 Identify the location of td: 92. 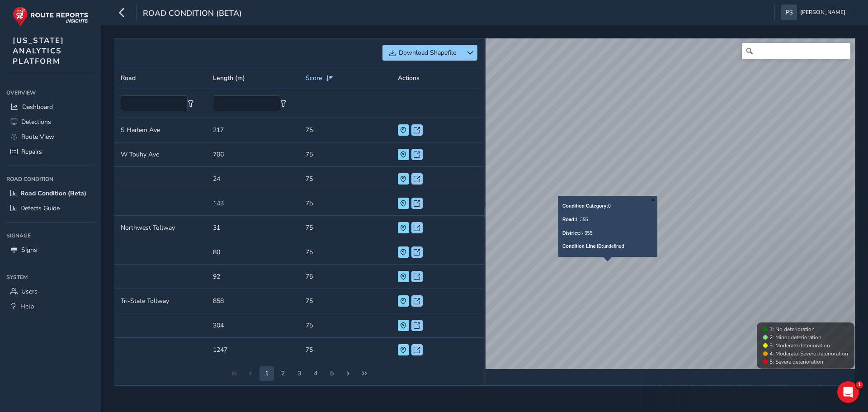
(253, 277).